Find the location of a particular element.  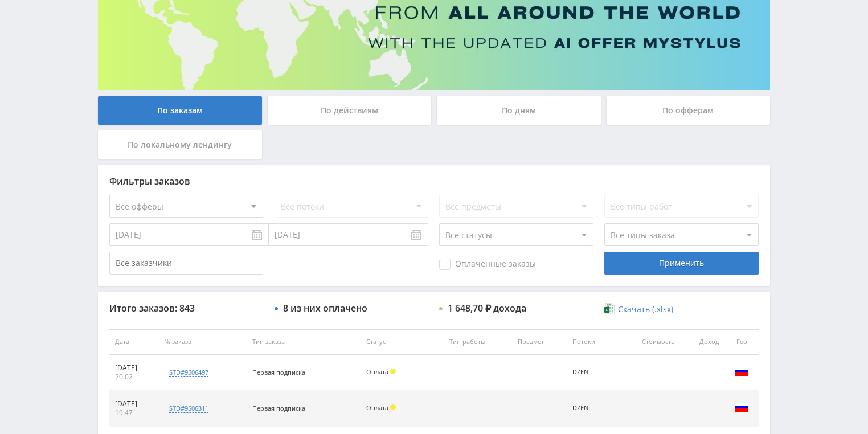

th: Статус is located at coordinates (402, 342).